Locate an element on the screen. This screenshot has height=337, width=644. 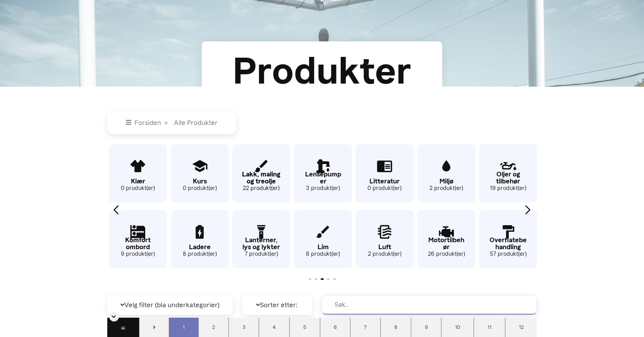
small: 9 produkt(er) is located at coordinates (138, 254).